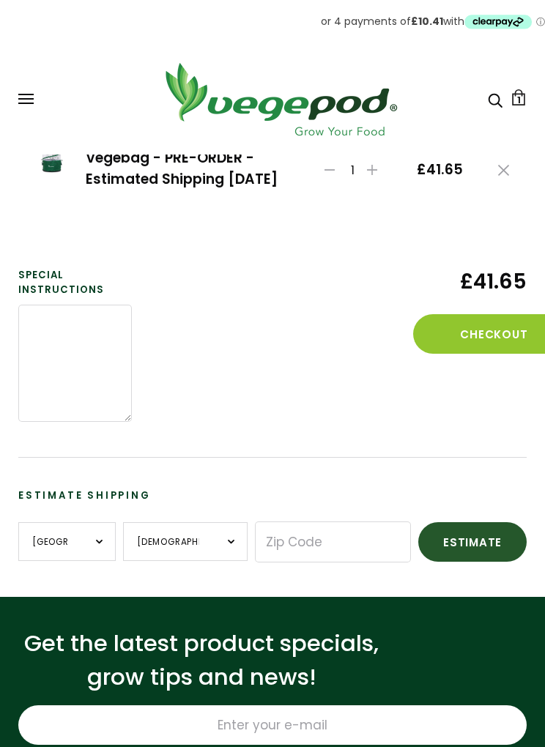 The height and width of the screenshot is (747, 545). Describe the element at coordinates (272, 496) in the screenshot. I see `h3: Estimate Shipping` at that location.